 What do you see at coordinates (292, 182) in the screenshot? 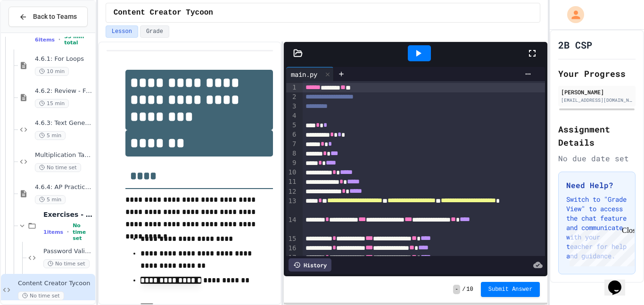
I see `div: 11` at bounding box center [292, 182].